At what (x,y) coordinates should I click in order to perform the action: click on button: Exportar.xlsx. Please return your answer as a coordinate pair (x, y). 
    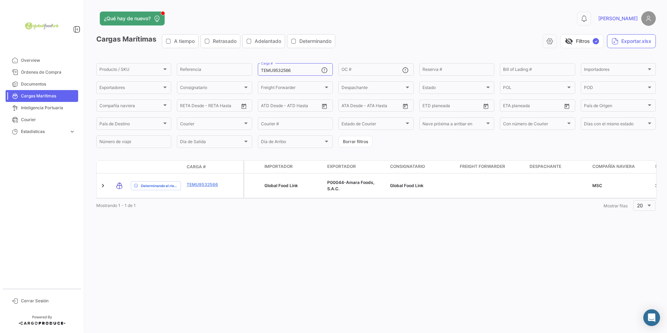
    Looking at the image, I should click on (631, 41).